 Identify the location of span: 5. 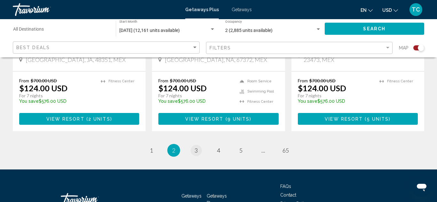
(241, 151).